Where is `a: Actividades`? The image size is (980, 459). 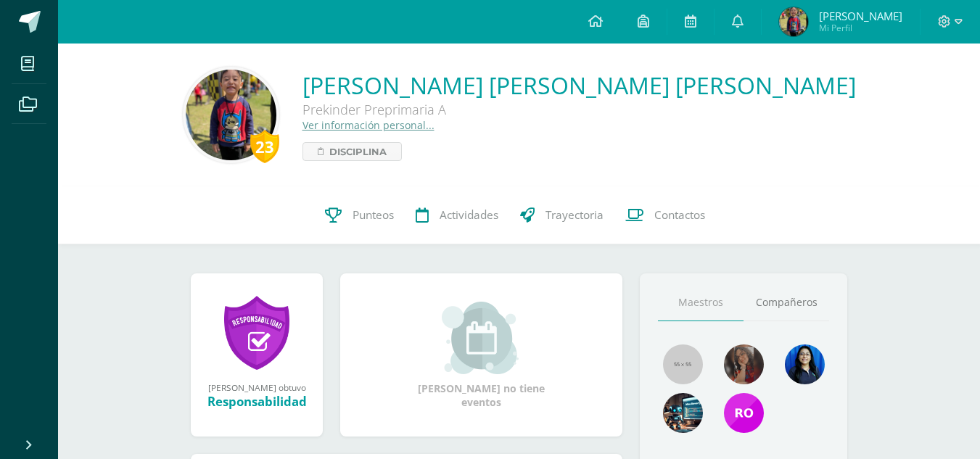 a: Actividades is located at coordinates (457, 215).